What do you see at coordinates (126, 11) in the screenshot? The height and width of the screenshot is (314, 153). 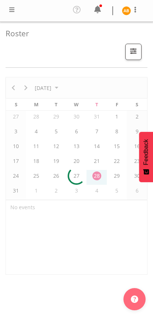 I see `img: angela-burrill10486.jpg` at bounding box center [126, 11].